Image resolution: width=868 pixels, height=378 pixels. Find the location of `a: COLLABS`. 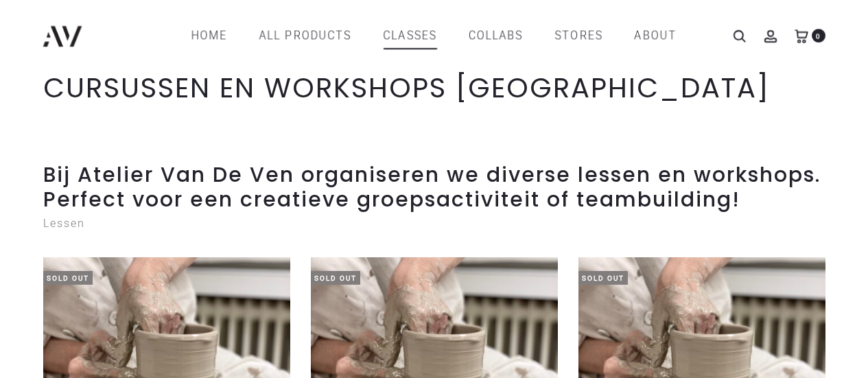

a: COLLABS is located at coordinates (496, 36).